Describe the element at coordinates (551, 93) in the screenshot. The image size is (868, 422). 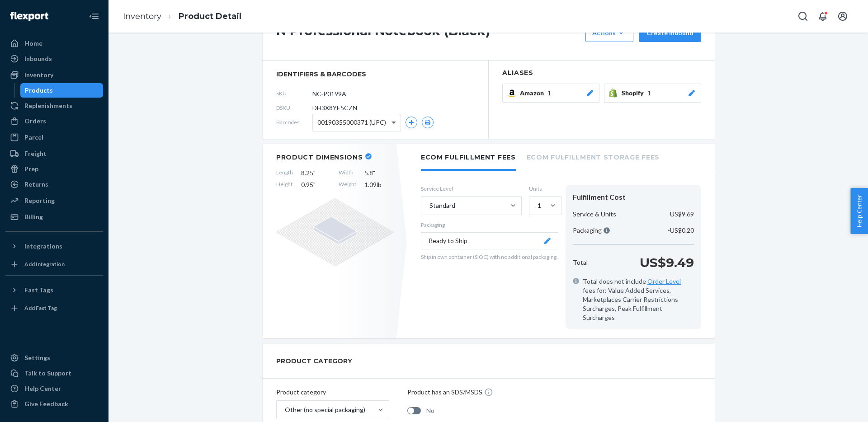
I see `button: Amazon1` at that location.